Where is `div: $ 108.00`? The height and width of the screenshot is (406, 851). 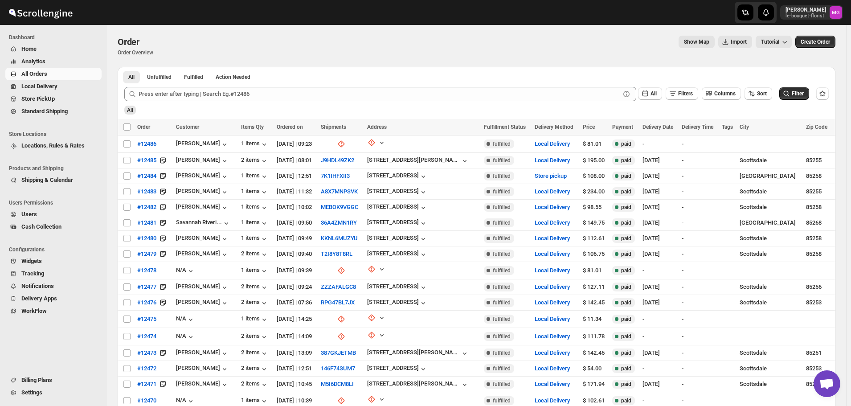
div: $ 108.00 is located at coordinates (595, 176).